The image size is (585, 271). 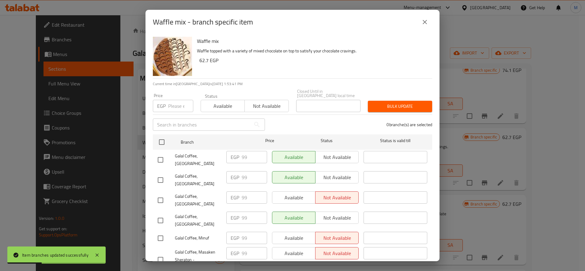 I want to click on span: Status is valid till, so click(x=395, y=141).